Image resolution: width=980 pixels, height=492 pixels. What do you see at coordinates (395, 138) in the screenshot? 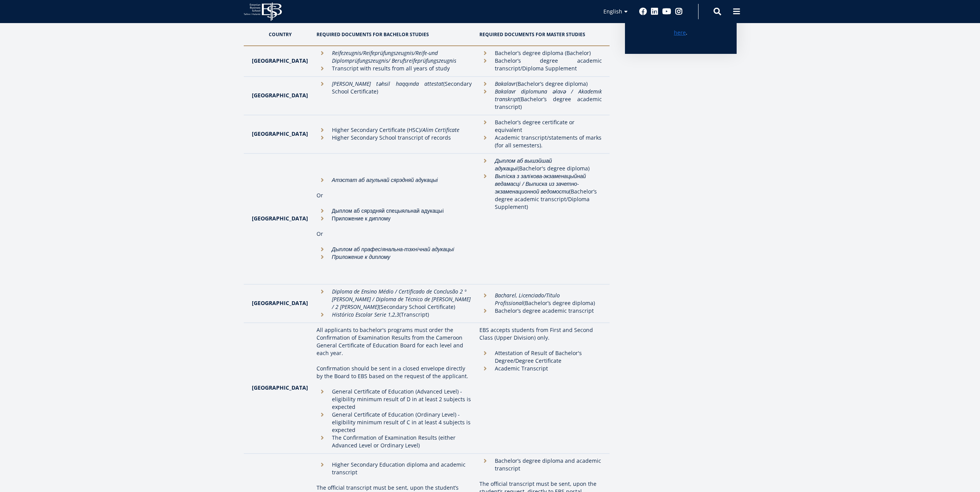
I see `li: Higher Secondary School transcript of records` at bounding box center [395, 138].